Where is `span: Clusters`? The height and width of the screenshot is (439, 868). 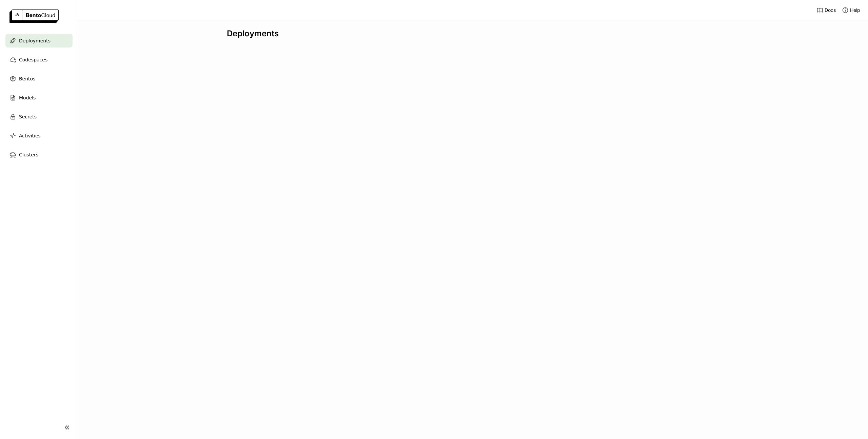 span: Clusters is located at coordinates (29, 155).